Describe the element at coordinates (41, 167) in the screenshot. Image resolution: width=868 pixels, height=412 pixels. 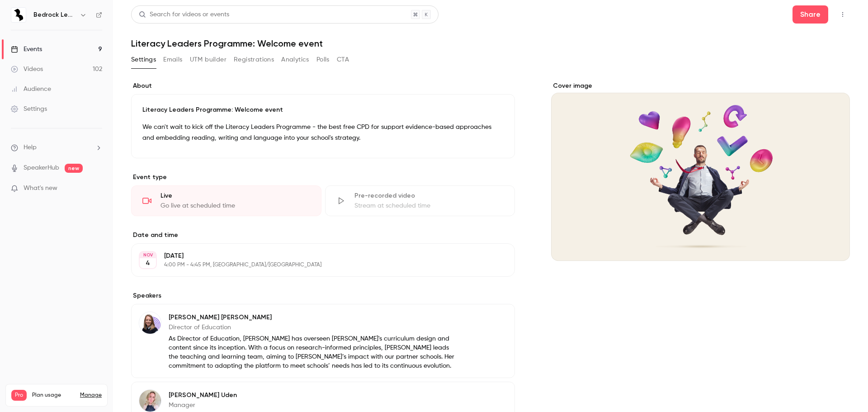
I see `a: SpeakerHub` at that location.